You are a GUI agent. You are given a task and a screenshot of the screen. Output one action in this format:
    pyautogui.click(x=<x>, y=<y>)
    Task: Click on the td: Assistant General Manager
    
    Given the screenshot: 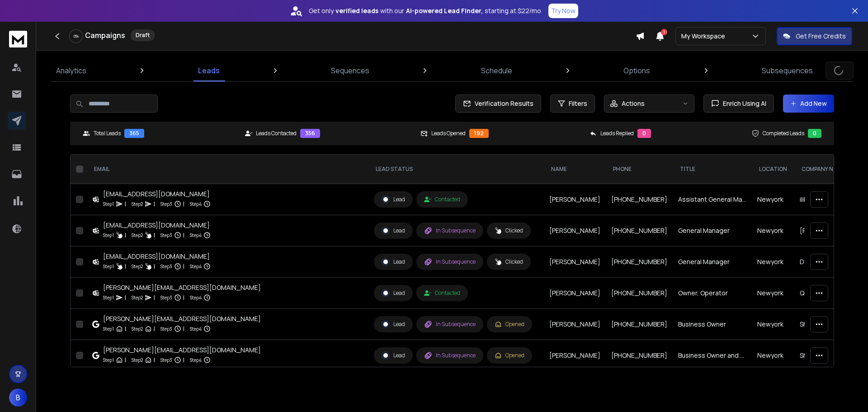 What is the action you would take?
    pyautogui.click(x=712, y=199)
    